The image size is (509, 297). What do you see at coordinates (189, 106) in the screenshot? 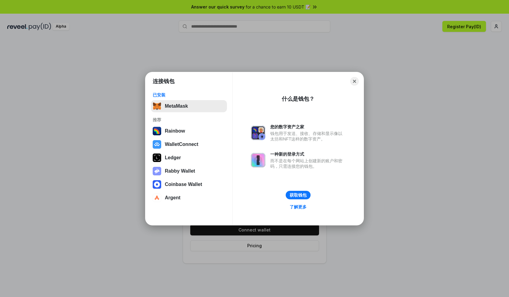
I see `button: MetaMask` at bounding box center [189, 106].